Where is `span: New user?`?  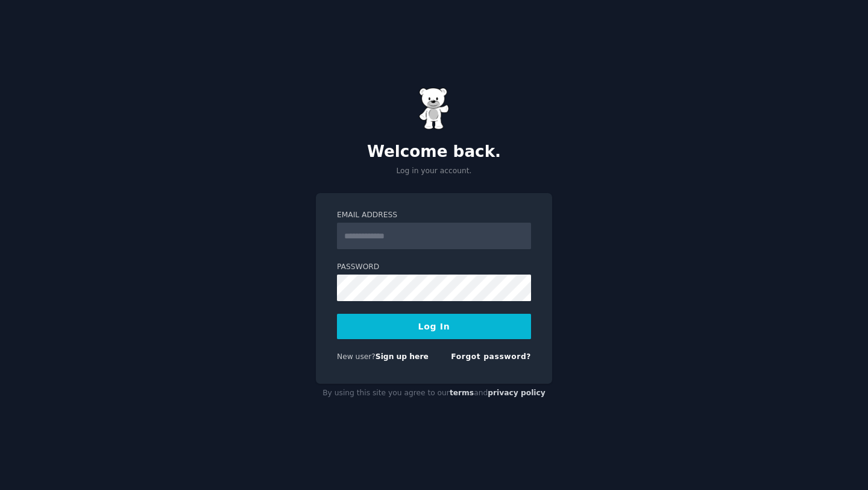
span: New user? is located at coordinates (356, 356).